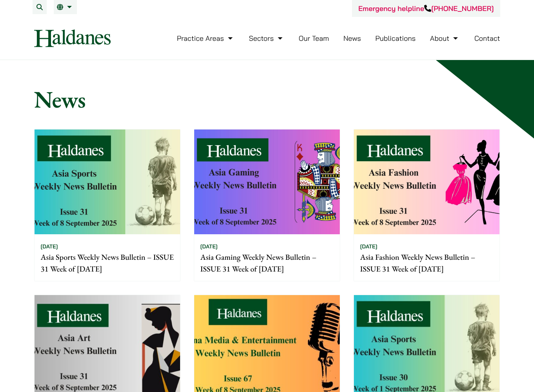 The width and height of the screenshot is (534, 392). I want to click on a: About, so click(445, 38).